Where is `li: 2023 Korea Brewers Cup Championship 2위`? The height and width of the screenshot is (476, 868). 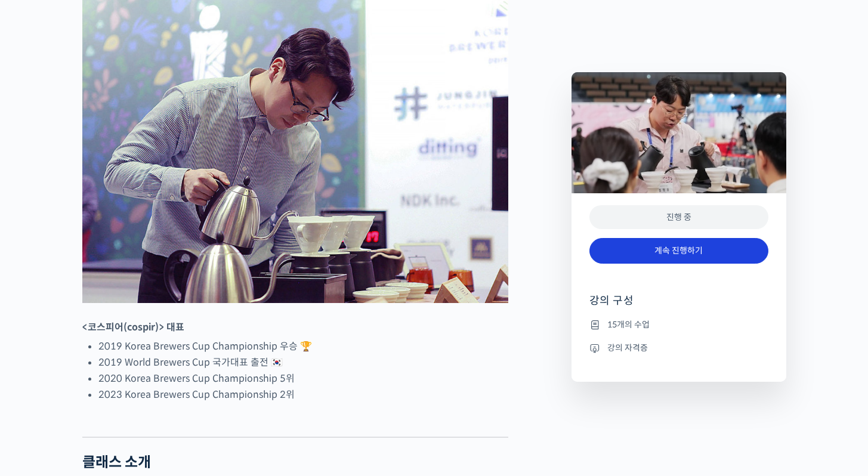
li: 2023 Korea Brewers Cup Championship 2위 is located at coordinates (303, 394).